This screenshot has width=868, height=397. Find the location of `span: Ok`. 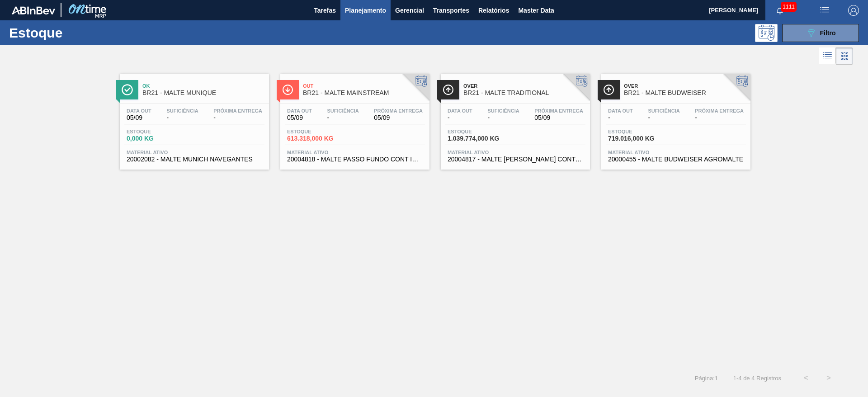

span: Ok is located at coordinates (204, 86).